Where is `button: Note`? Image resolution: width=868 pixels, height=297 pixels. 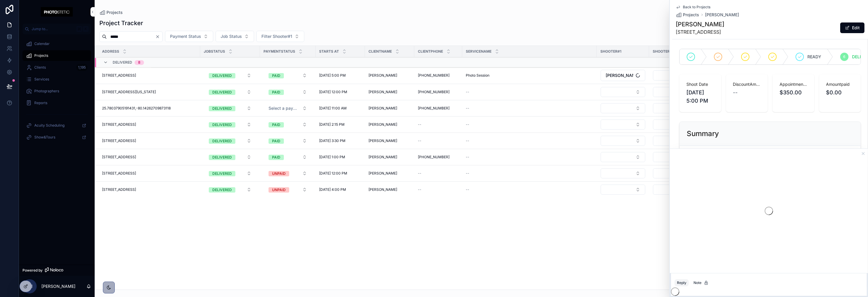
button: Note is located at coordinates (701, 283).